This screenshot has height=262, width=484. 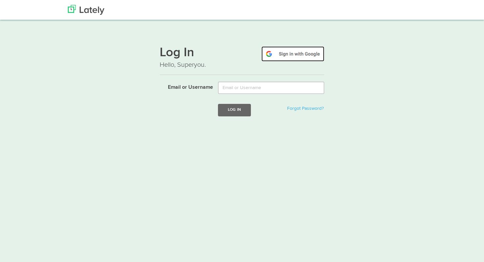 What do you see at coordinates (305, 109) in the screenshot?
I see `a: Forgot Password?` at bounding box center [305, 109].